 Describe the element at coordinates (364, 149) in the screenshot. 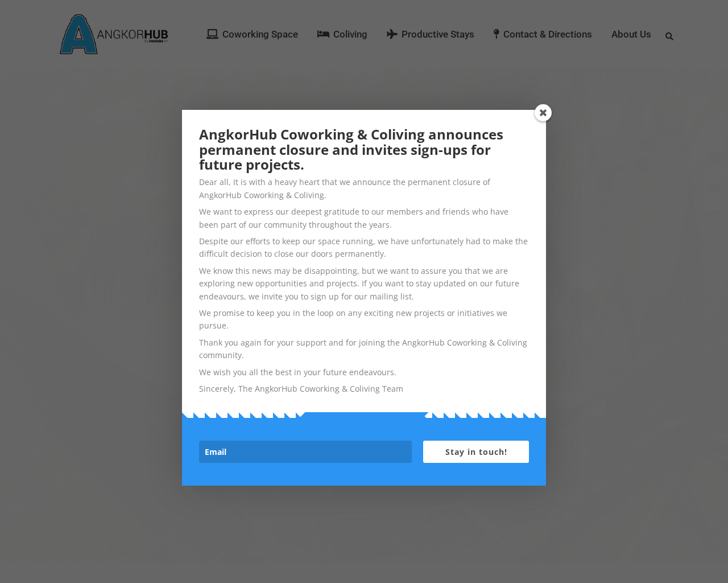

I see `h2: AngkorHub Coworking & Coliving announces permanent closure and invites sign-ups for future projects.` at that location.